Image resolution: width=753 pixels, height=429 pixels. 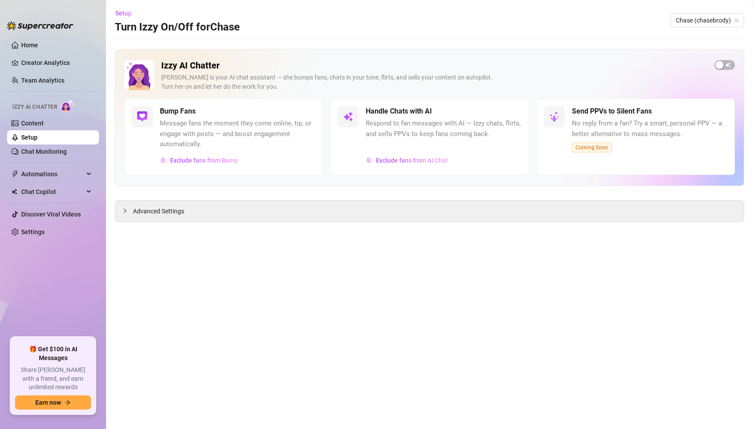 What do you see at coordinates (15, 174) in the screenshot?
I see `span: thunderbolt` at bounding box center [15, 174].